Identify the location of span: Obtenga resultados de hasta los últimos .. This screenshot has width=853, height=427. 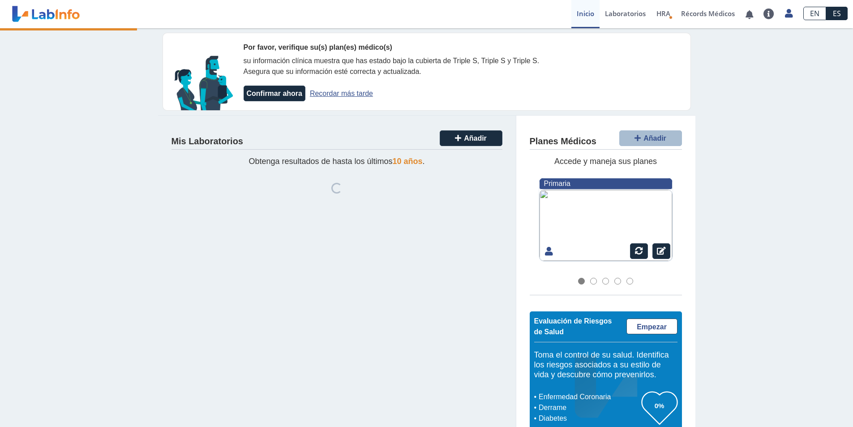
(336, 161).